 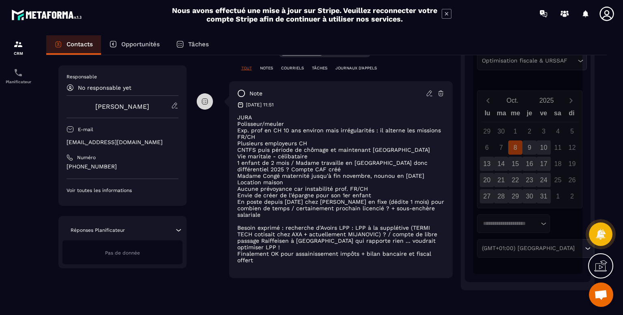 What do you see at coordinates (192, 45) in the screenshot?
I see `a: Tâches` at bounding box center [192, 45].